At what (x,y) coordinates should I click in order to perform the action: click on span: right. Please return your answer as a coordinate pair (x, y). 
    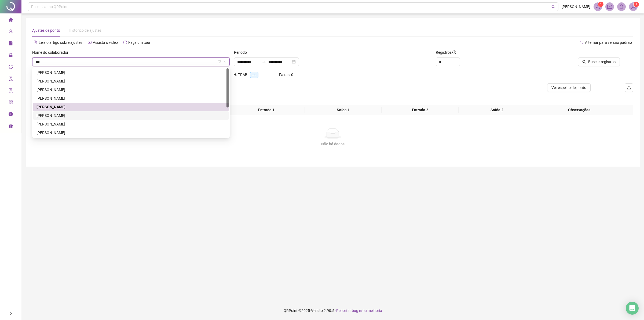
    Looking at the image, I should click on (11, 313).